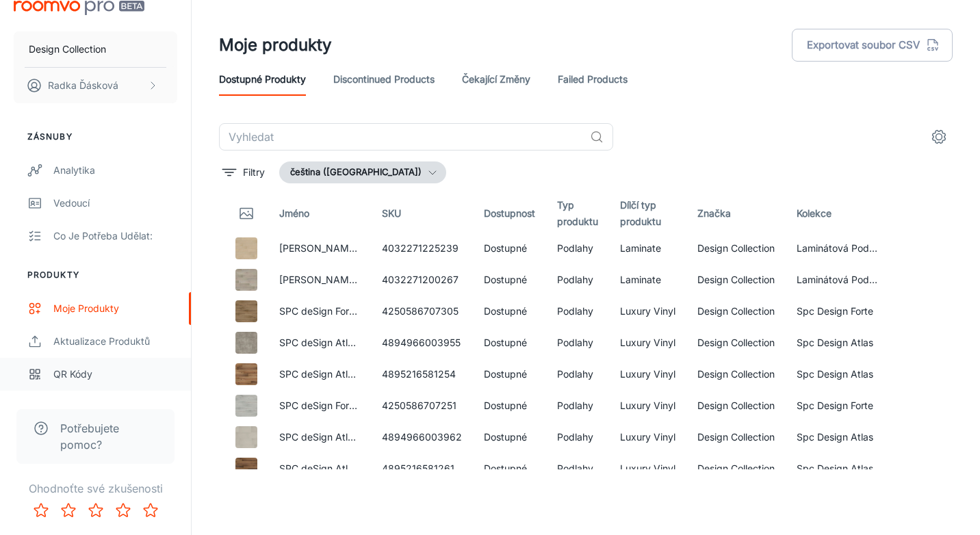 The width and height of the screenshot is (980, 535). I want to click on a: Dostupné produkty, so click(262, 79).